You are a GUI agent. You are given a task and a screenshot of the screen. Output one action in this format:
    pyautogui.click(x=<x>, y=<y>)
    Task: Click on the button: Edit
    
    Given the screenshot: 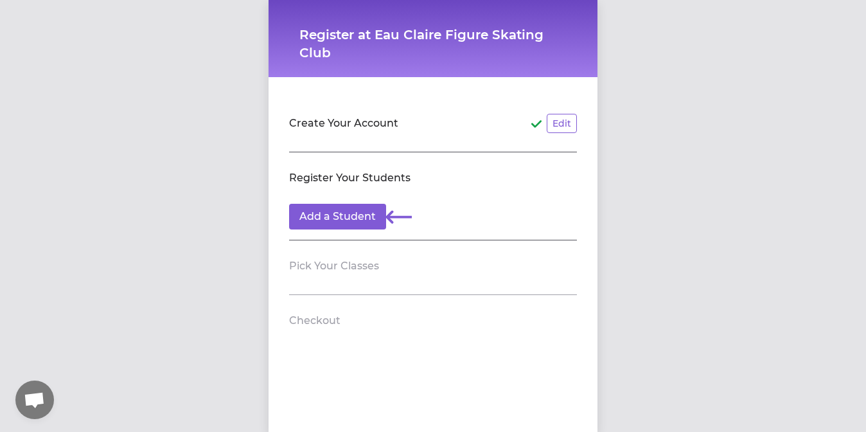 What is the action you would take?
    pyautogui.click(x=562, y=123)
    